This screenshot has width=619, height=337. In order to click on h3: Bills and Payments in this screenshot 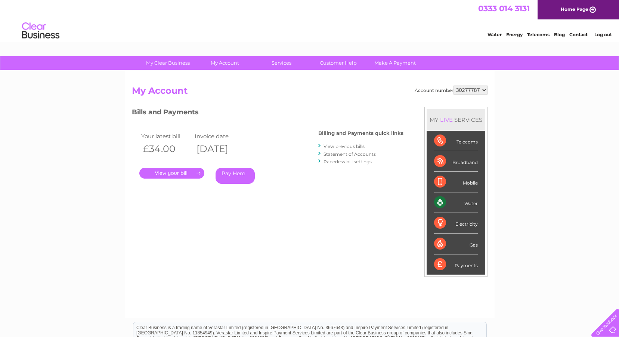, I will do `click(267, 113)`.